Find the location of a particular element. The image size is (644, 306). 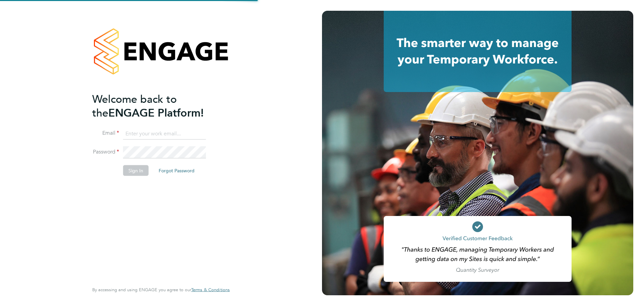

button: Forgot Password is located at coordinates (177, 171).